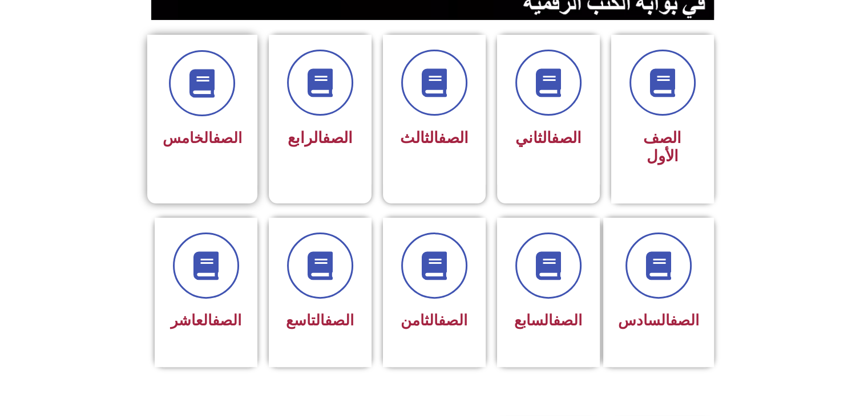 The width and height of the screenshot is (868, 416). I want to click on span: الثامن, so click(434, 320).